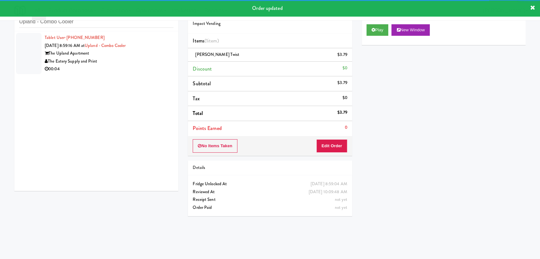  I want to click on div: Receipt Sent, so click(270, 200).